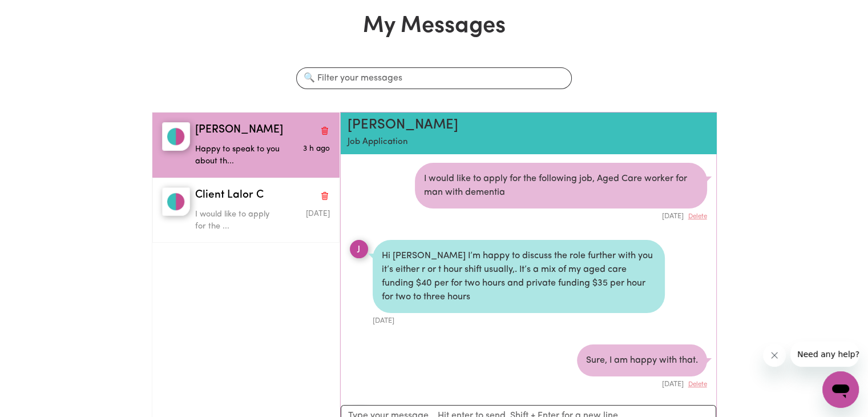 The height and width of the screenshot is (417, 868). Describe the element at coordinates (498, 142) in the screenshot. I see `p: Job Application` at that location.